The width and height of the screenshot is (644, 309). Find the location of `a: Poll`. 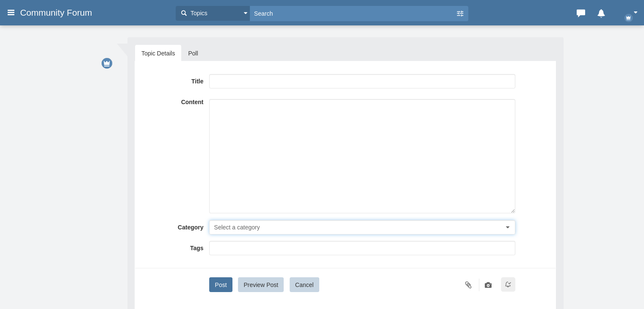

a: Poll is located at coordinates (193, 54).